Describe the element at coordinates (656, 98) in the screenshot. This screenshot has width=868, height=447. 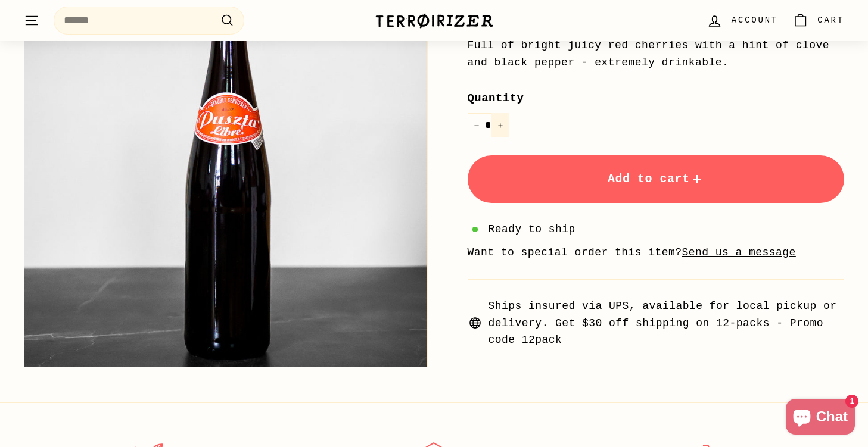
I see `label: Quantity` at that location.